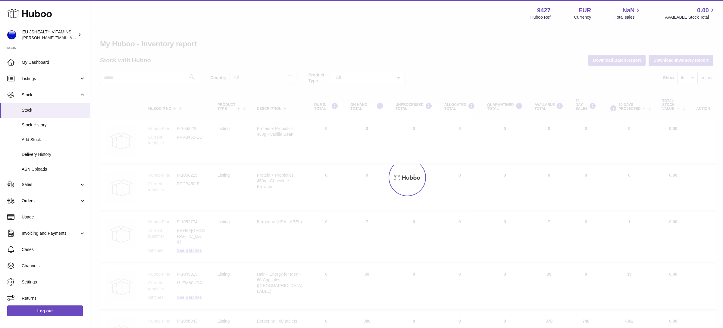 The image size is (723, 328). What do you see at coordinates (49, 35) in the screenshot?
I see `div: EU JSHEALTH VITAMINS` at bounding box center [49, 35].